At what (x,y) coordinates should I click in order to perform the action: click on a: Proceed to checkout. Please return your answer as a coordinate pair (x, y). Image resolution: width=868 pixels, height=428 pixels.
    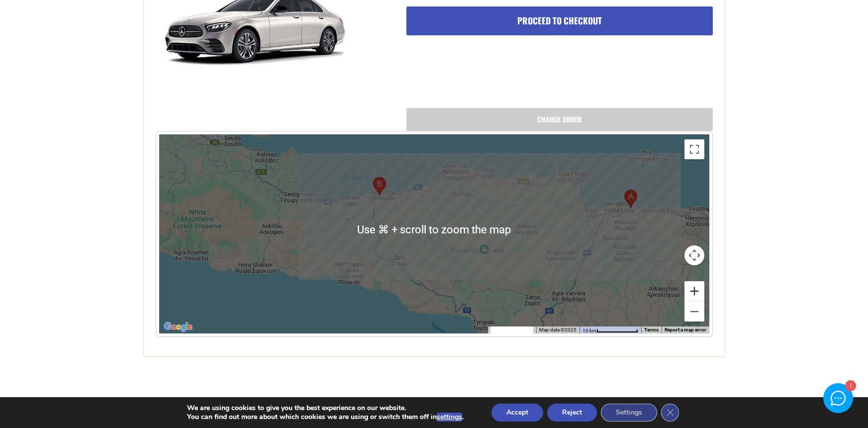
    Looking at the image, I should click on (560, 21).